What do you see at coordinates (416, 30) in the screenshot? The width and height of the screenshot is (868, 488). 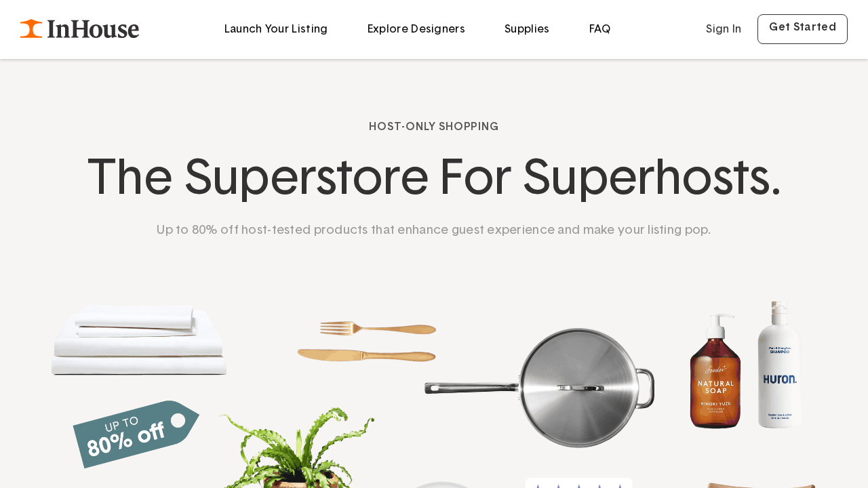 I see `a: Explore Designers` at bounding box center [416, 30].